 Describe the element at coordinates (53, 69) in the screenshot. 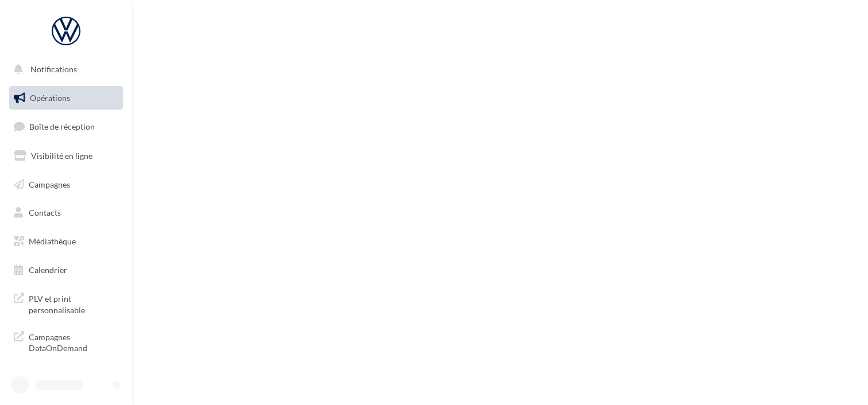

I see `span: Notifications` at that location.